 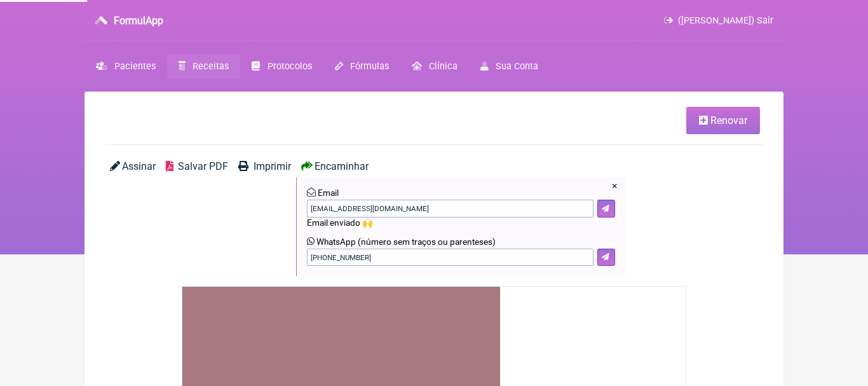 What do you see at coordinates (406, 242) in the screenshot?
I see `span: WhatsApp (número sem traços ou parenteses)` at bounding box center [406, 242].